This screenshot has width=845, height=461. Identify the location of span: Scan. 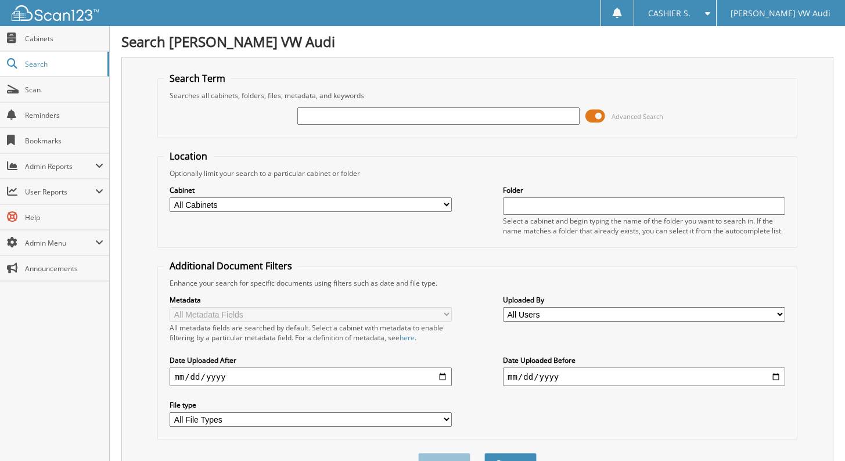
(64, 89).